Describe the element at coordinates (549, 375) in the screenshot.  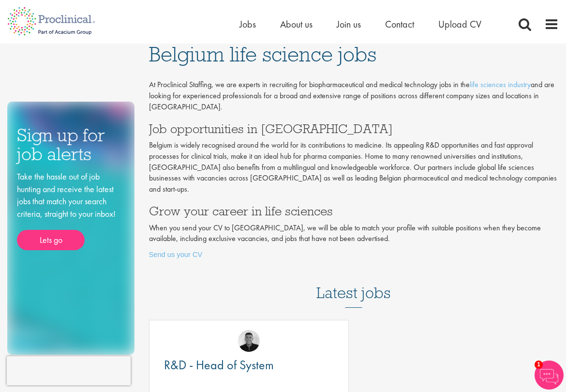
I see `img: Chatbot` at that location.